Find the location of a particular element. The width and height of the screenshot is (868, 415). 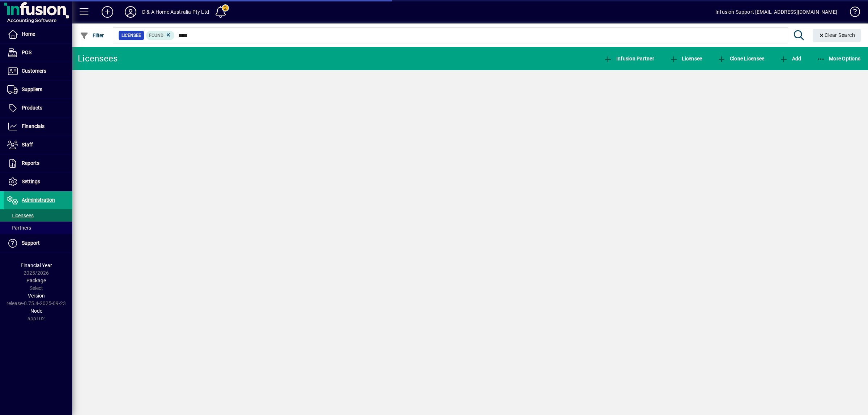

a: Home is located at coordinates (38, 34).